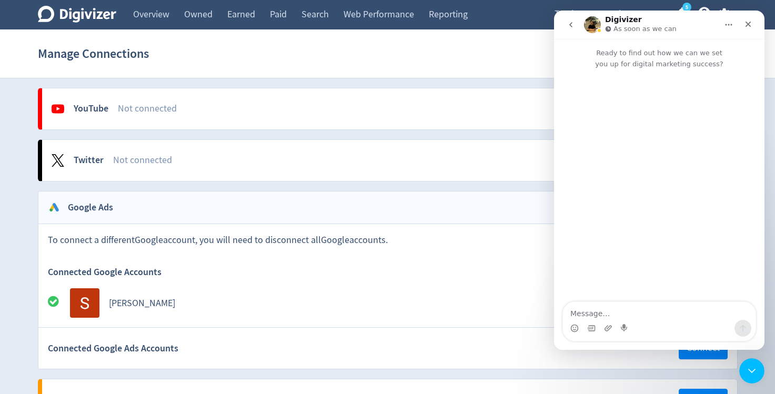 This screenshot has height=394, width=775. I want to click on button: Gif picker, so click(37, 318).